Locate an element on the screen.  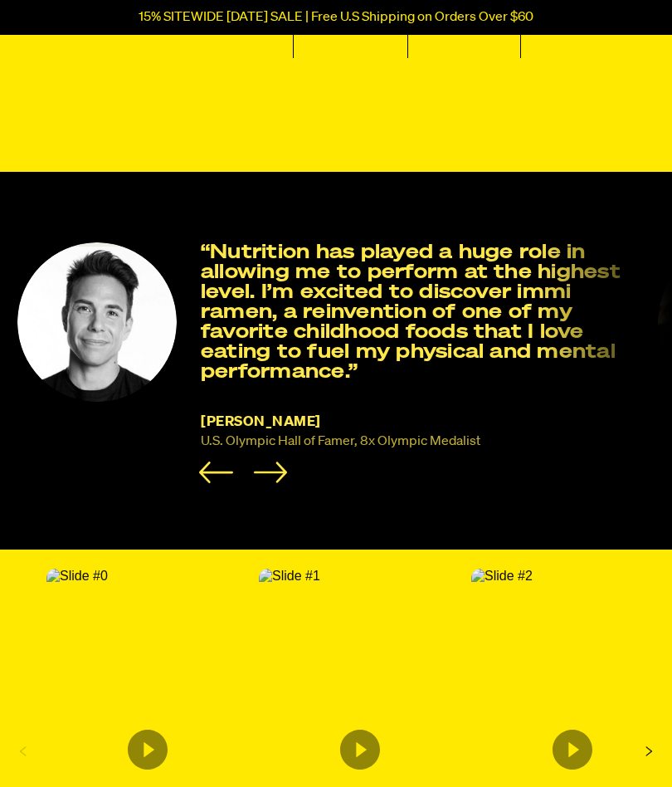
button: Next slide is located at coordinates (269, 472).